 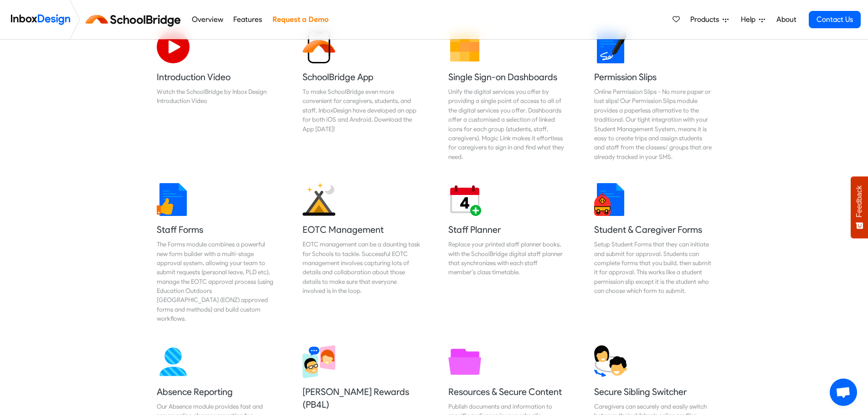 I want to click on img: 2022_01_25_icon_eonz.svg, so click(x=319, y=199).